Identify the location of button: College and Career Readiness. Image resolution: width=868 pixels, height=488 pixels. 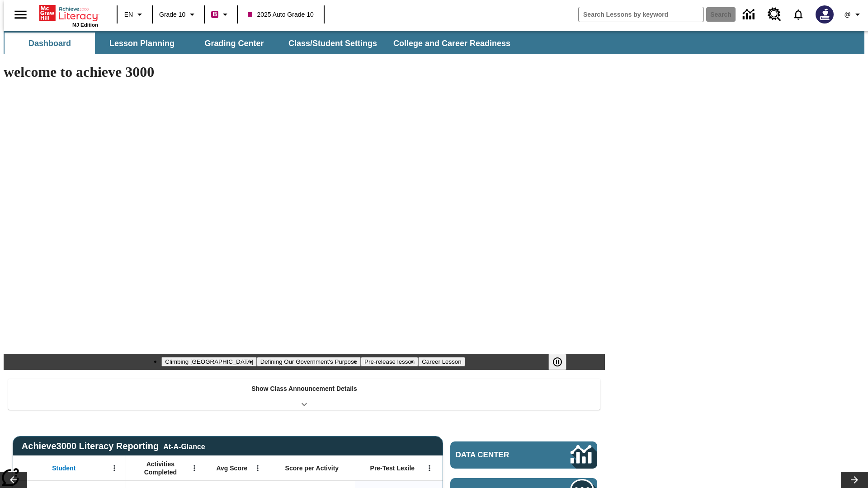
(451, 43).